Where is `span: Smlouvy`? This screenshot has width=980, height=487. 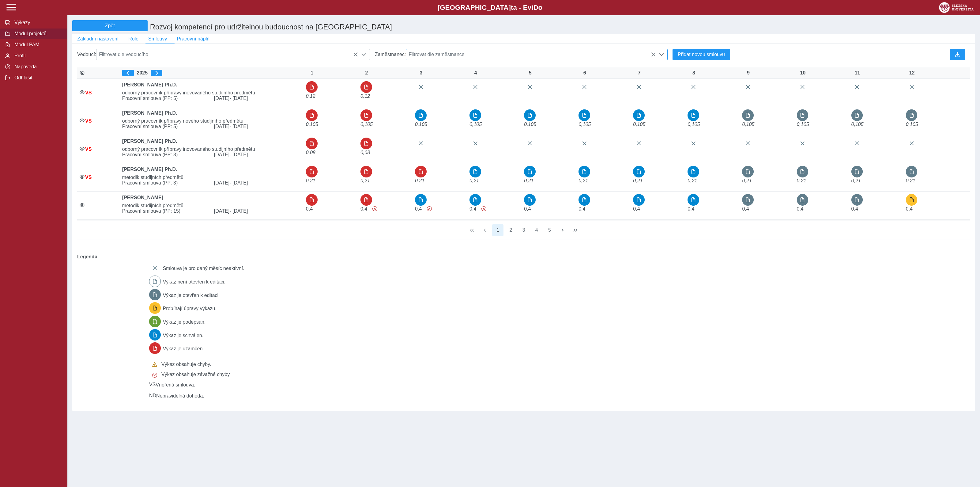 span: Smlouvy is located at coordinates (158, 39).